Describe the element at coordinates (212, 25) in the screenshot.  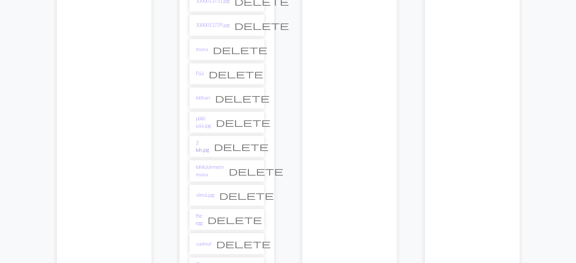
I see `a: 1000013729.jpg` at that location.